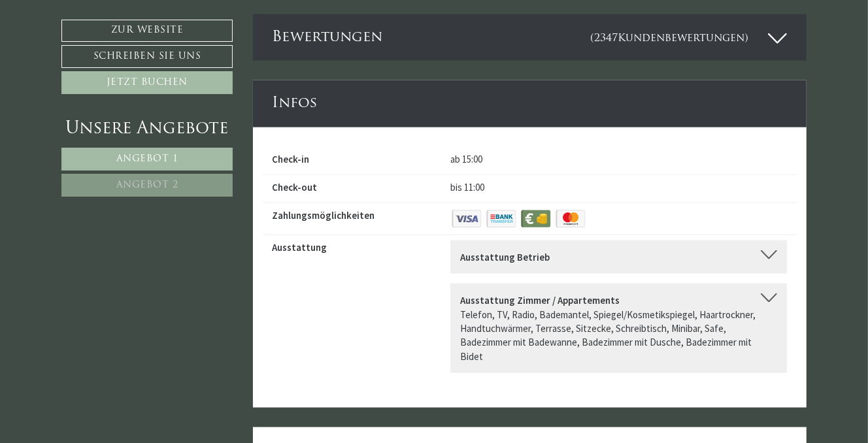 The width and height of the screenshot is (868, 443). Describe the element at coordinates (467, 219) in the screenshot. I see `img: Visa` at that location.